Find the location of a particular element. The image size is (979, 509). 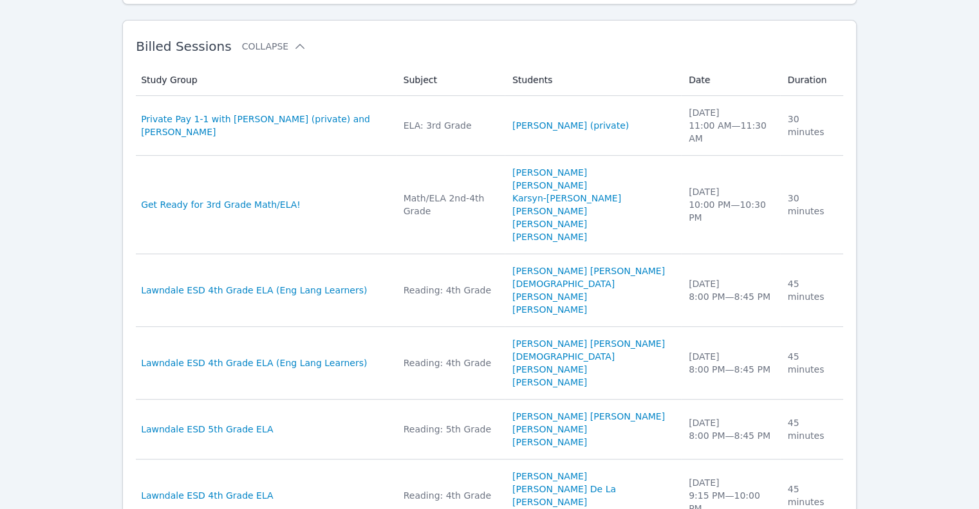

span: Billed Sessions is located at coordinates (183, 46).